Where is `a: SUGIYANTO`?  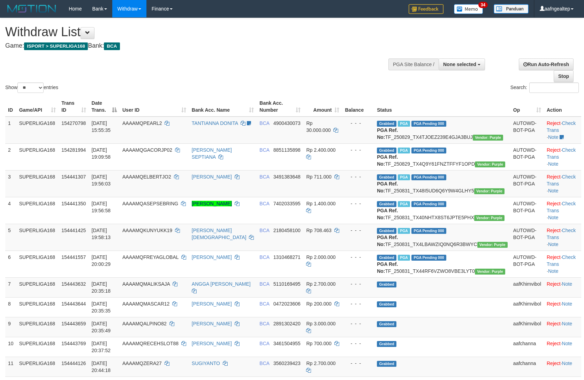 a: SUGIYANTO is located at coordinates (206, 364).